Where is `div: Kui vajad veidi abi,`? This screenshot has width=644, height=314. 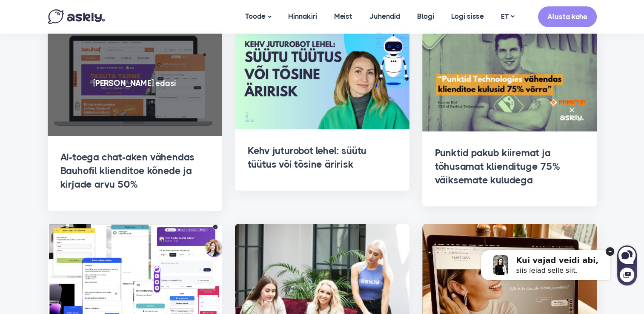 div: Kui vajad veidi abi, is located at coordinates (95, 26).